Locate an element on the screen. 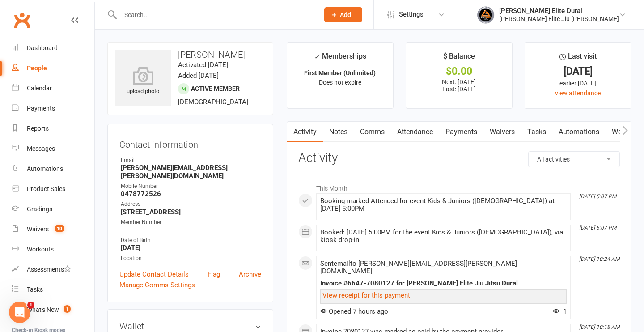  div: upload photo is located at coordinates (142, 81).